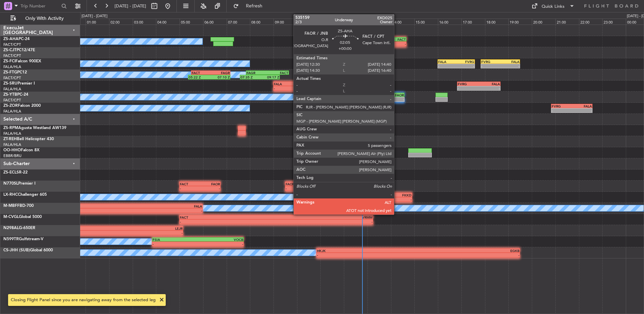  What do you see at coordinates (23, 217) in the screenshot?
I see `a: M-CVGLGlobal 5000` at bounding box center [23, 217].